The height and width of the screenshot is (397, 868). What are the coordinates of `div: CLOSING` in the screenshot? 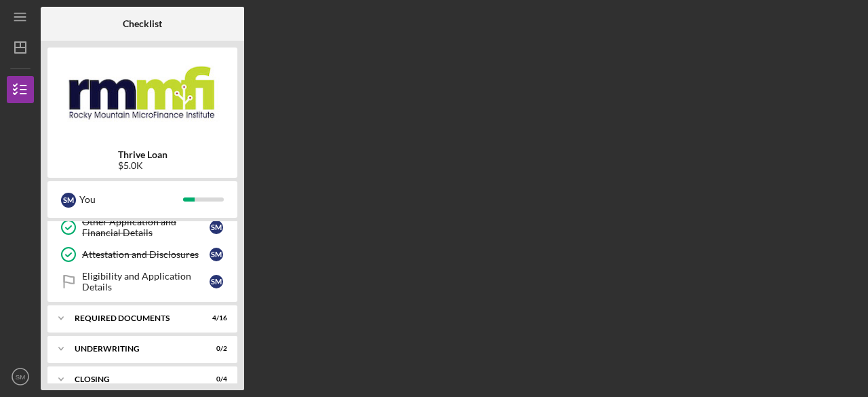 It's located at (134, 379).